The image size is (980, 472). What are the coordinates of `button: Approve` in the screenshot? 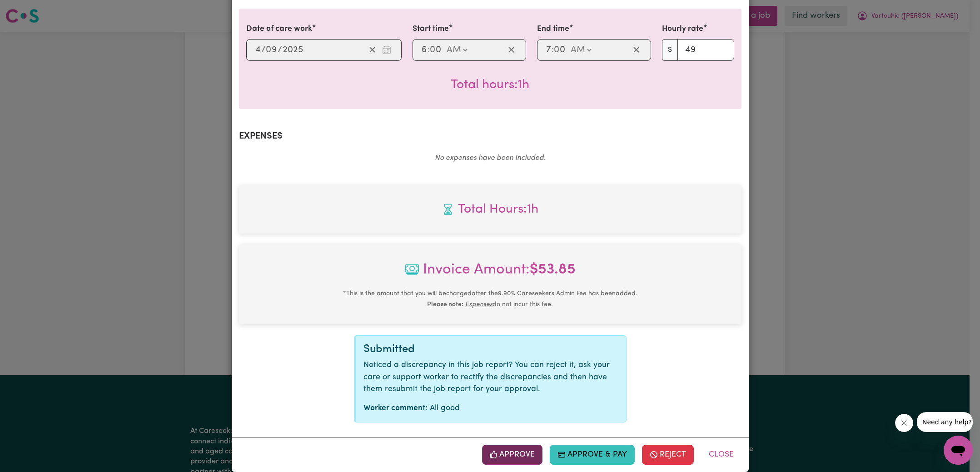 It's located at (513, 455).